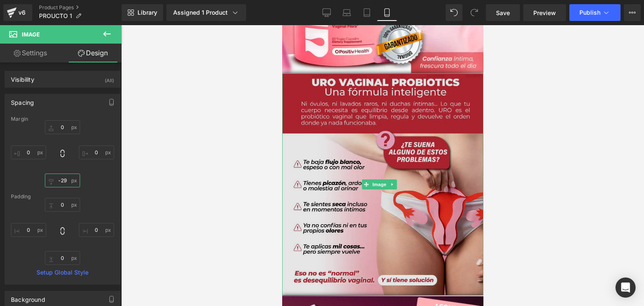 This screenshot has height=306, width=644. Describe the element at coordinates (142, 13) in the screenshot. I see `a: New Library` at that location.